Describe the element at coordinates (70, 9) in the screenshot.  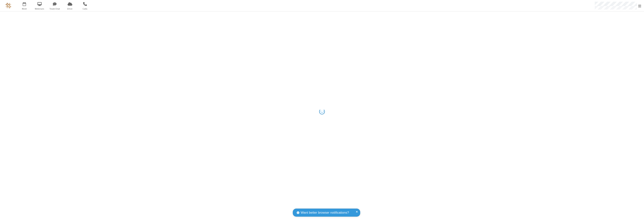
I see `span: Drive` at that location.